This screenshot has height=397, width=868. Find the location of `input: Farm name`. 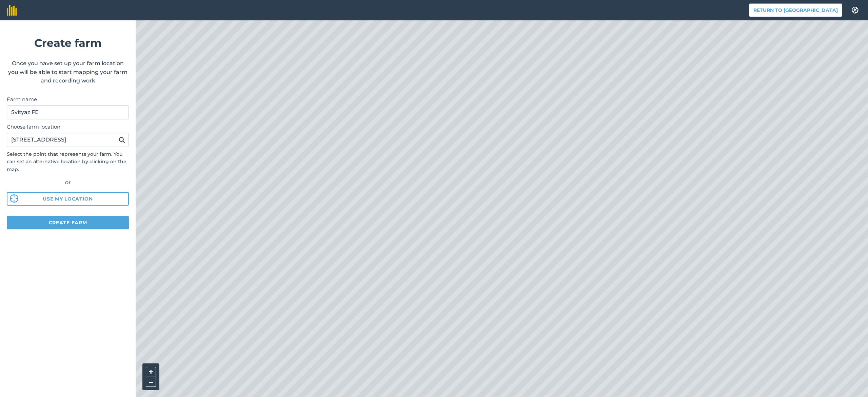

input: Farm name is located at coordinates (68, 112).